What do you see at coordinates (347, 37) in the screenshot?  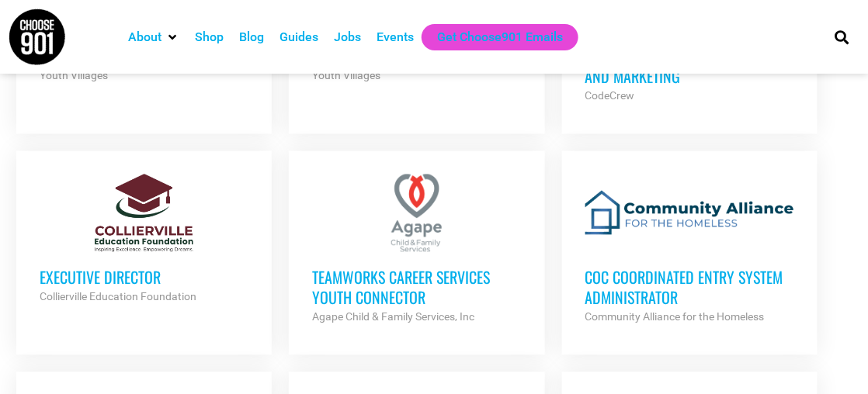 I see `div: Jobs` at bounding box center [347, 37].